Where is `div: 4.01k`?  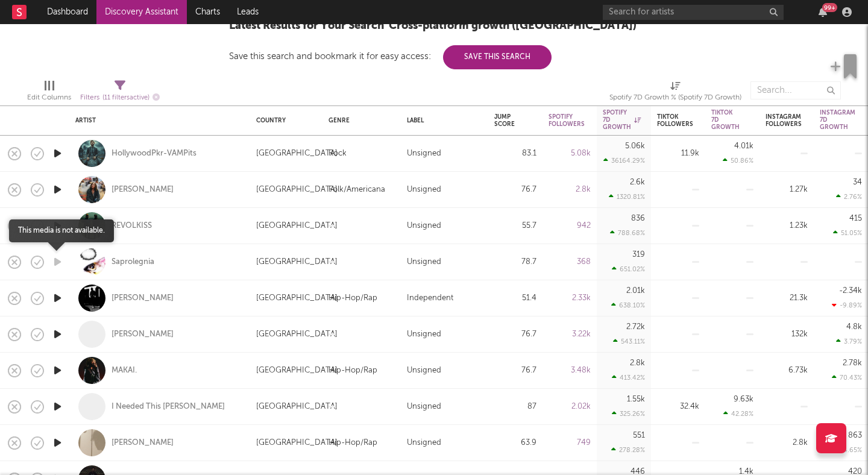
div: 4.01k is located at coordinates (744, 146).